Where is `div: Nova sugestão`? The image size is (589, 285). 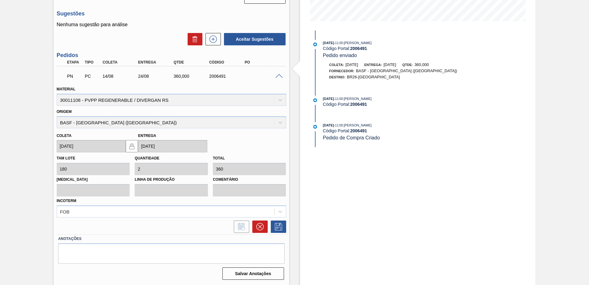
div: Nova sugestão is located at coordinates (212, 39).